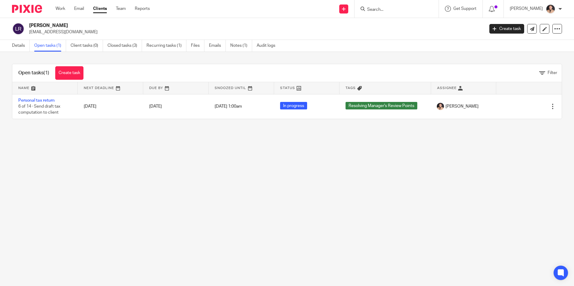 Image resolution: width=574 pixels, height=286 pixels. Describe the element at coordinates (268, 46) in the screenshot. I see `a: Audit logs` at that location.